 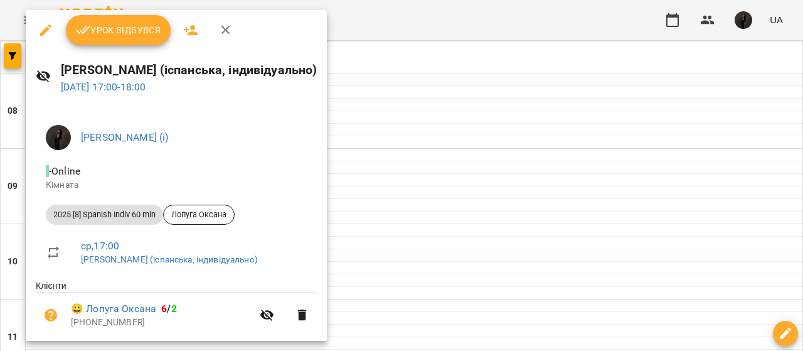 What do you see at coordinates (199, 215) in the screenshot?
I see `div: Лопуга Оксана` at bounding box center [199, 215].